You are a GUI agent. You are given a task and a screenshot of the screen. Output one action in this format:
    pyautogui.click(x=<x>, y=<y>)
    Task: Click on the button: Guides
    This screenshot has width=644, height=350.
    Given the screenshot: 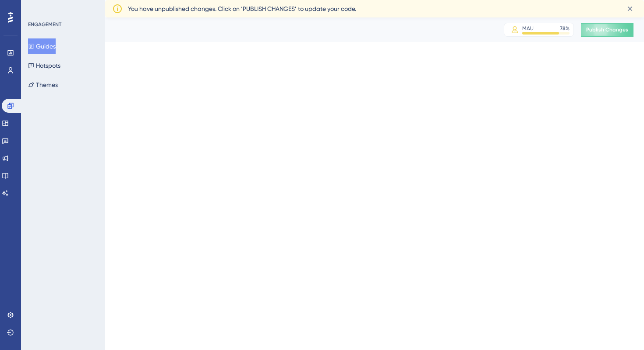 What is the action you would take?
    pyautogui.click(x=41, y=47)
    